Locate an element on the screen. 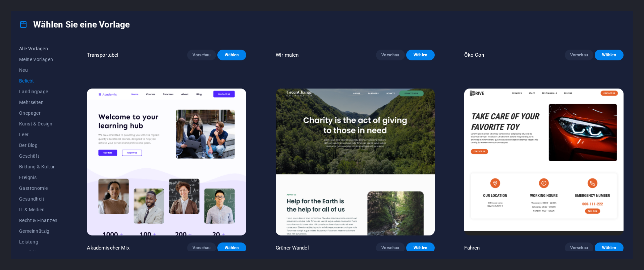 The height and width of the screenshot is (270, 644). button: IT & Medien is located at coordinates (38, 210).